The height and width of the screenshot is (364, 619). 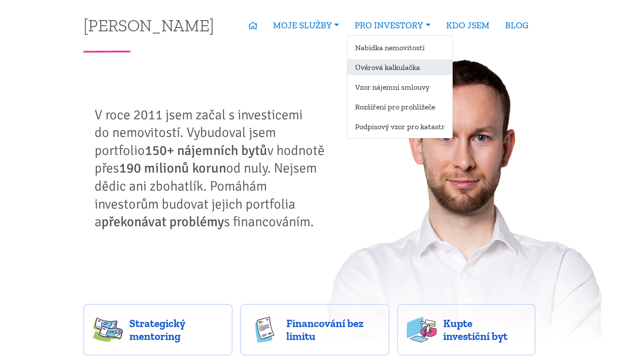 I want to click on a: Strategický mentoring, so click(x=158, y=329).